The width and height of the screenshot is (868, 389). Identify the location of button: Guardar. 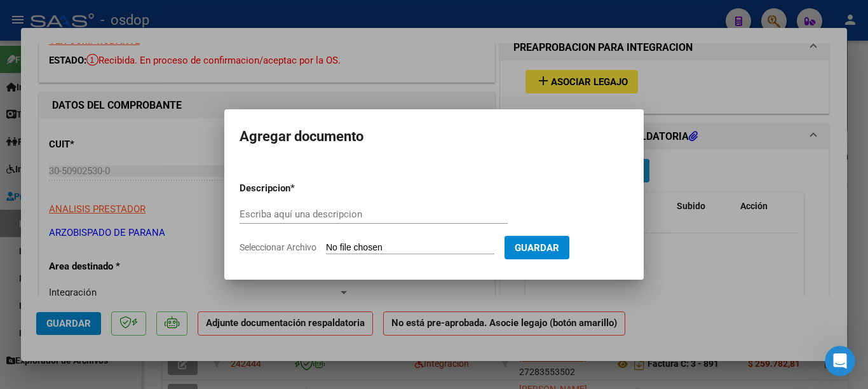
(537, 247).